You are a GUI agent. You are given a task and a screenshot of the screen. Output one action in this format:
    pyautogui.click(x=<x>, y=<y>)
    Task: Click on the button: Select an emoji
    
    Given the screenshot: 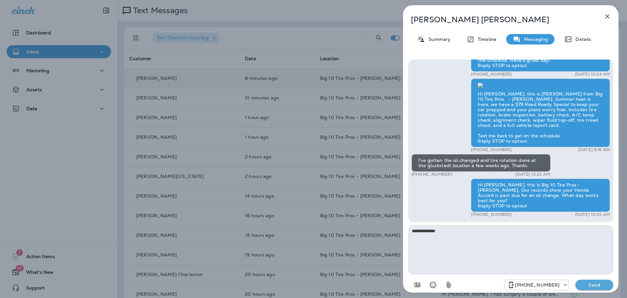 What is the action you would take?
    pyautogui.click(x=433, y=285)
    